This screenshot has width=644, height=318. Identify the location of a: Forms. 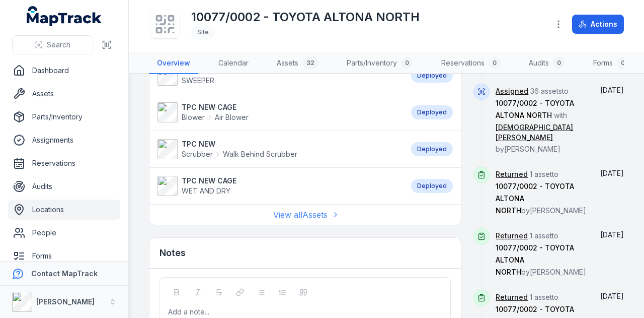
(64, 256).